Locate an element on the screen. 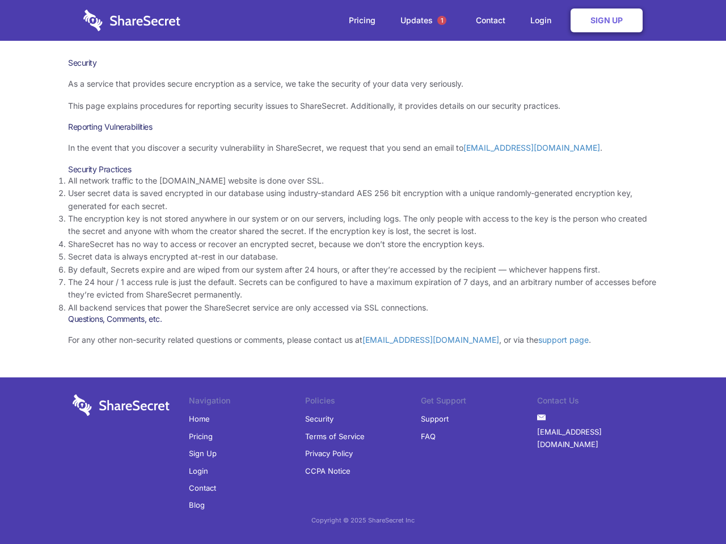  li: Contact Us is located at coordinates (595, 403).